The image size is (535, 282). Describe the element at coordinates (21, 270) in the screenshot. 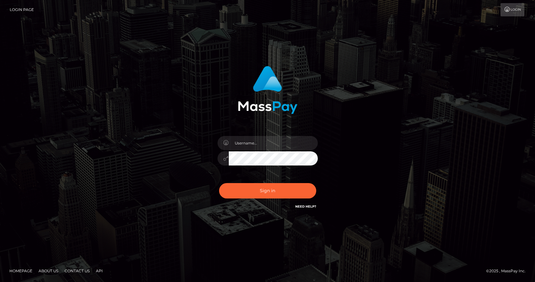

I see `a: Homepage` at that location.